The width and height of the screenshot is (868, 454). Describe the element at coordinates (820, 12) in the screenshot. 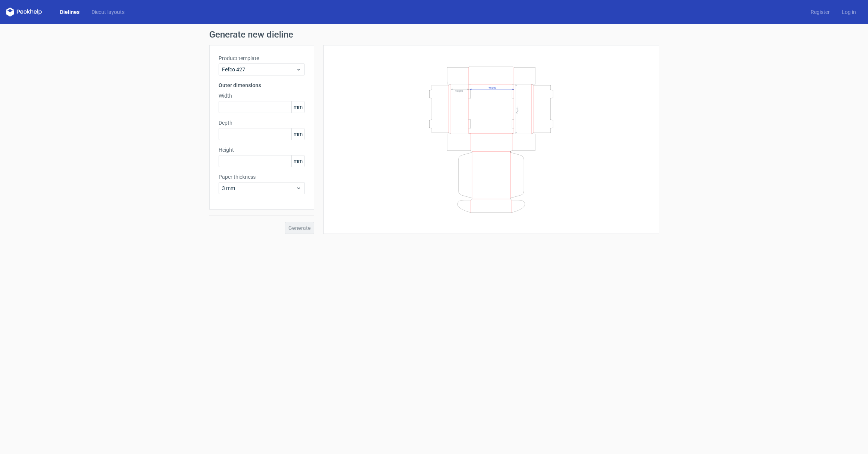

I see `a: Register` at that location.